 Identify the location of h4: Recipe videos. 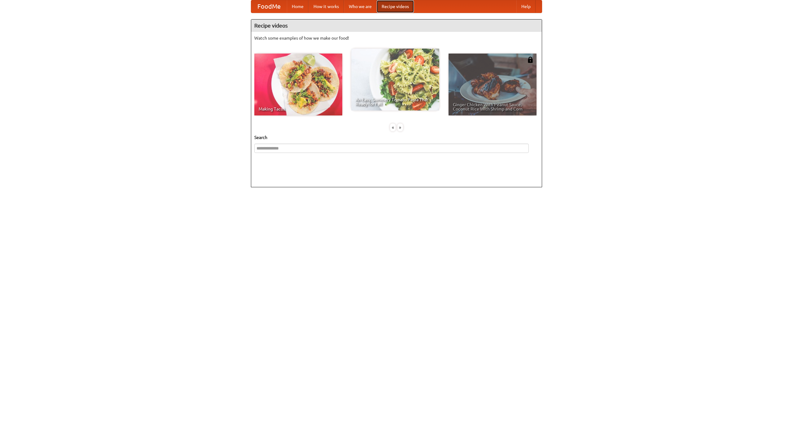
(396, 26).